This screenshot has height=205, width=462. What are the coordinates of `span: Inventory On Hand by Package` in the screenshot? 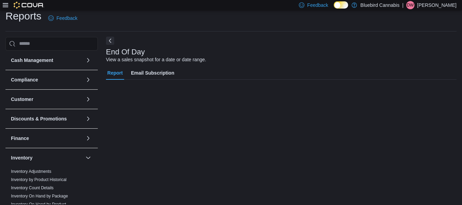 It's located at (39, 196).